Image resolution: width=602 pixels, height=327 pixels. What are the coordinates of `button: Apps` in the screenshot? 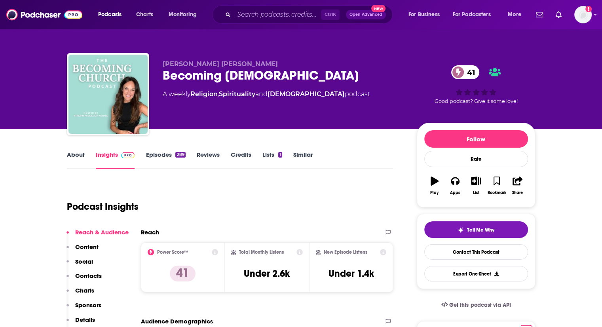 It's located at (455, 186).